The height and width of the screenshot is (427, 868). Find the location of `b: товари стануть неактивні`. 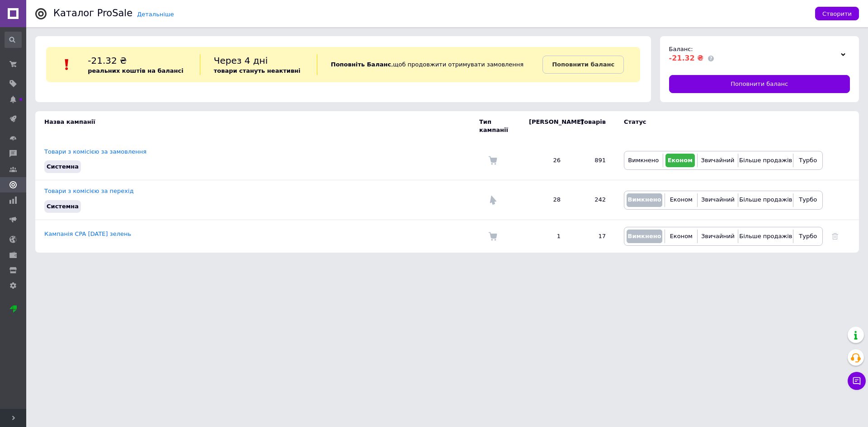

b: товари стануть неактивні is located at coordinates (257, 70).